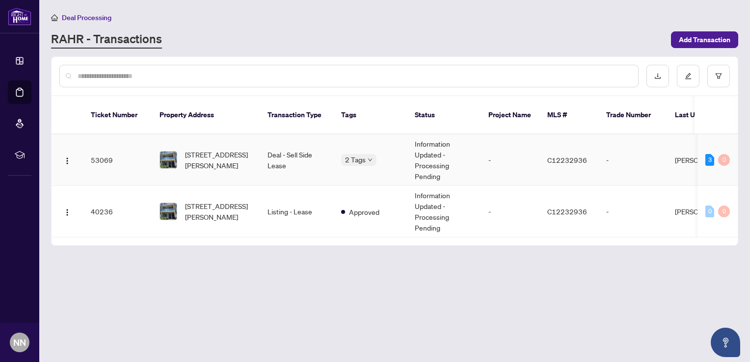 This screenshot has width=750, height=362. I want to click on td: Deal - Sell Side Lease, so click(297, 160).